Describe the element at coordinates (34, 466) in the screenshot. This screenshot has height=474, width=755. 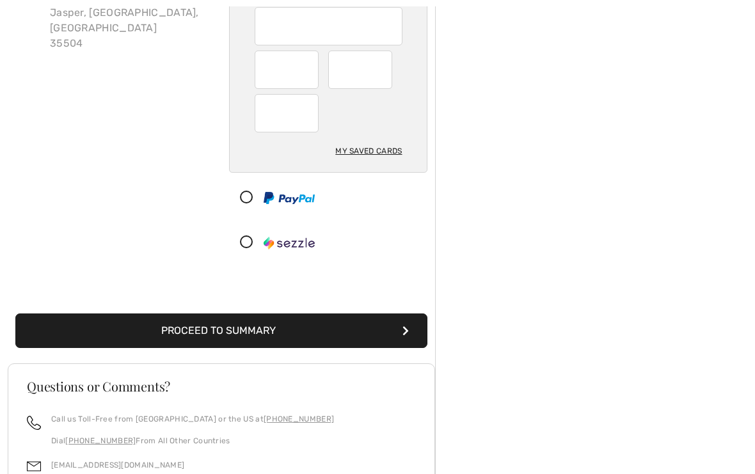
I see `img: email` at that location.